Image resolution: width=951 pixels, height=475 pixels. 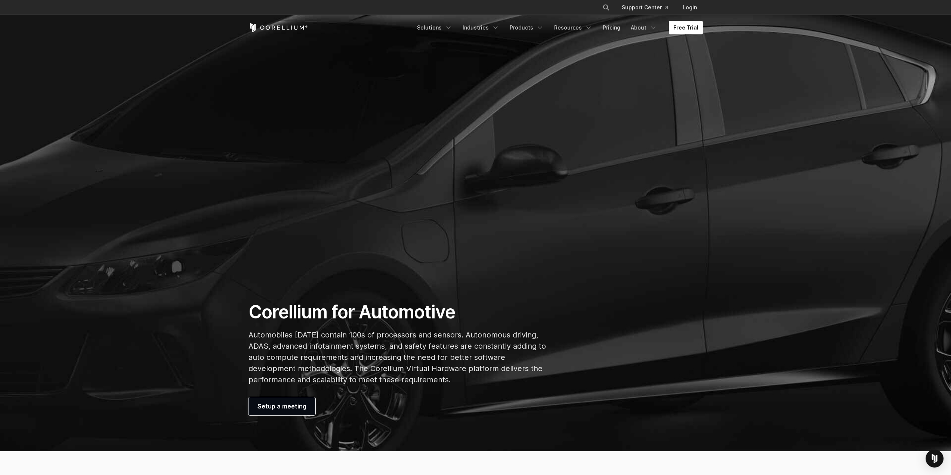 I want to click on a: Login, so click(x=690, y=7).